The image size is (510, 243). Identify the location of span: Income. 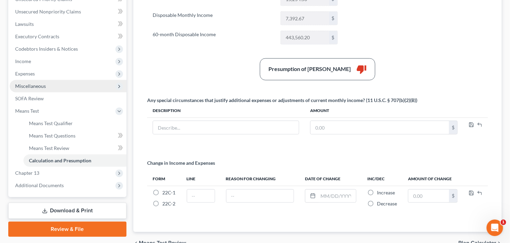
(23, 61).